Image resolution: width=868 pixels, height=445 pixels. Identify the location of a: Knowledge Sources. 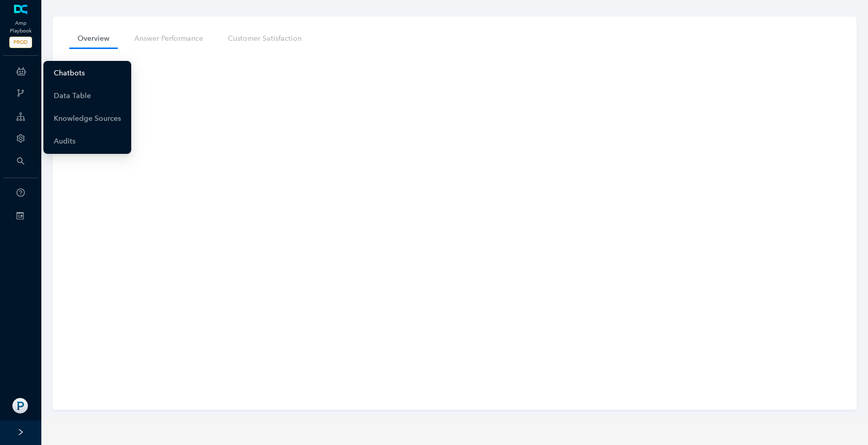
(87, 119).